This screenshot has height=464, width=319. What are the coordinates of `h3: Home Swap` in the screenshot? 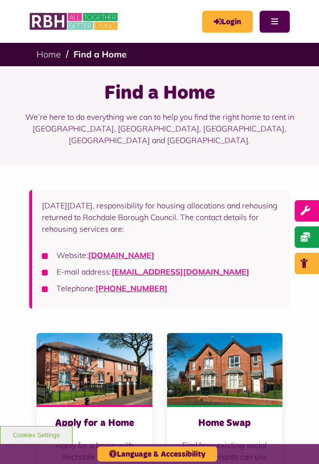 It's located at (225, 423).